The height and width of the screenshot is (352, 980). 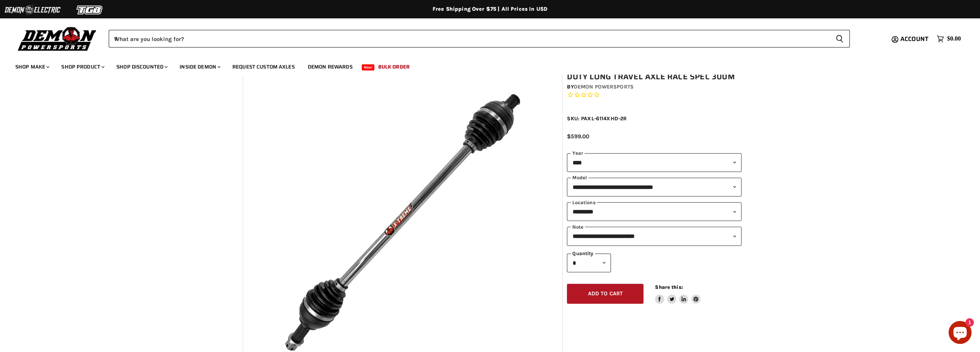 What do you see at coordinates (960, 333) in the screenshot?
I see `inbox-online-store-chat: Shopify online store chat` at bounding box center [960, 333].